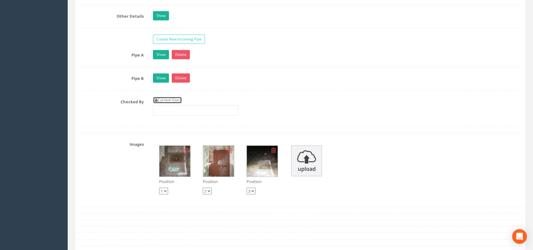 This screenshot has width=533, height=250. I want to click on img: 16be9da2-4f90-37d8-76fe-e0d88364cd6b_e8afa37a-e38f-e2b2-2f98-1521ced78082_thumb.jpg, so click(219, 161).